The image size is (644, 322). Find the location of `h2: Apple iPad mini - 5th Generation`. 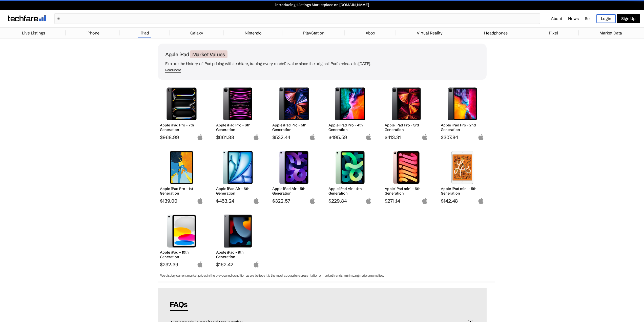

h2: Apple iPad mini - 5th Generation is located at coordinates (463, 191).